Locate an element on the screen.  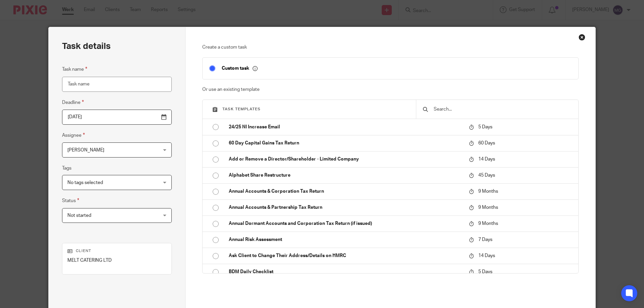
span: No tags selected is located at coordinates (85, 183).